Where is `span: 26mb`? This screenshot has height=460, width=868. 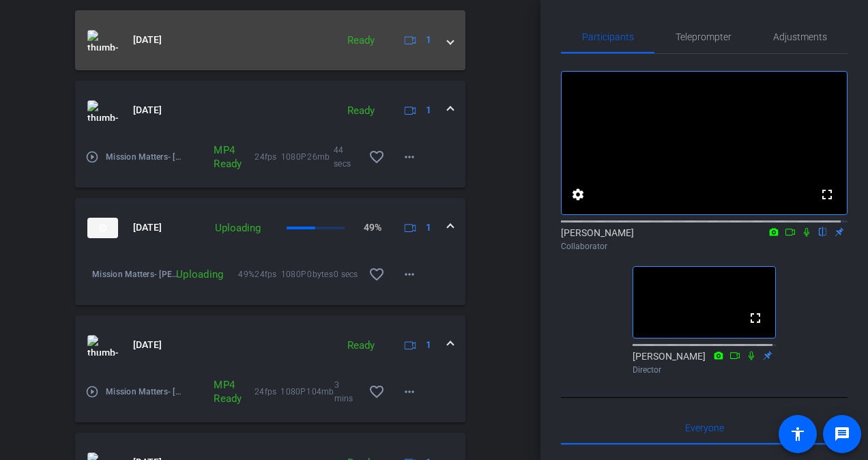
span: 26mb is located at coordinates (320, 157).